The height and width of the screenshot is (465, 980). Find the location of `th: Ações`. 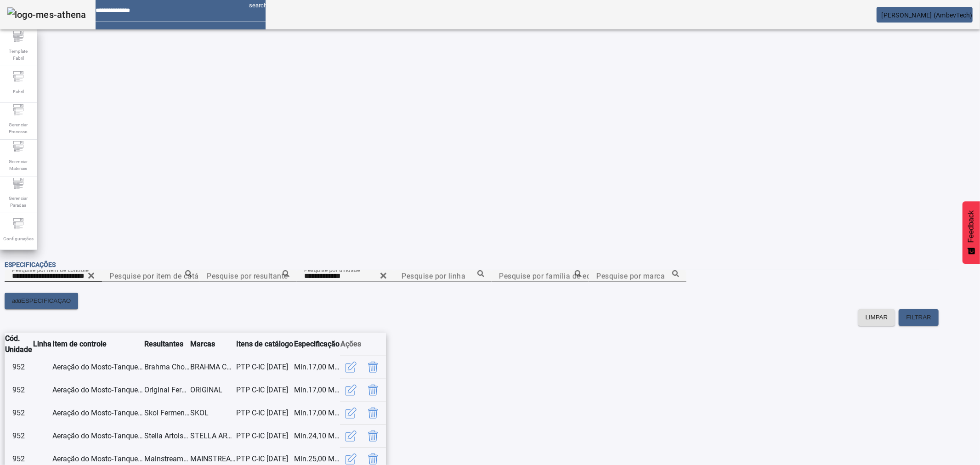

th: Ações is located at coordinates (363, 345).